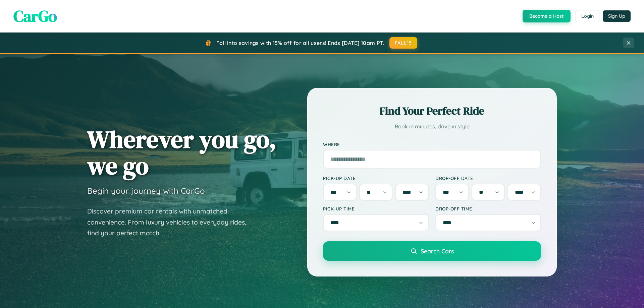 The height and width of the screenshot is (308, 644). I want to click on label: Drop-off Date, so click(488, 178).